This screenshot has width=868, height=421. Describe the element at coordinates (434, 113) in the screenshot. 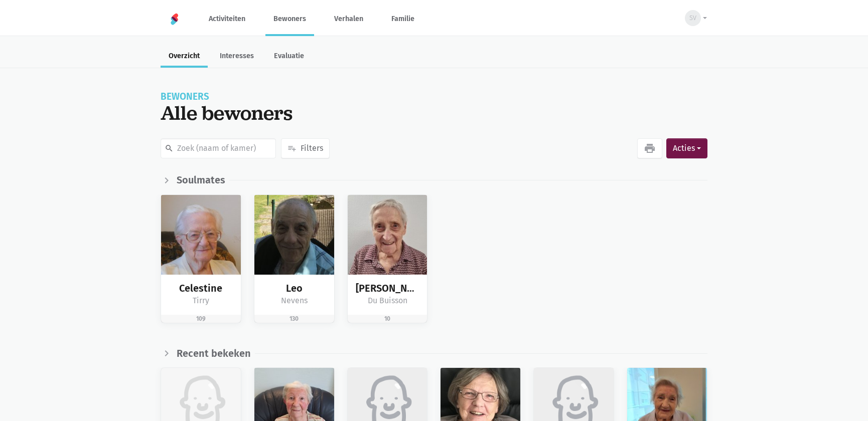

I see `div: Alle bewoners` at that location.